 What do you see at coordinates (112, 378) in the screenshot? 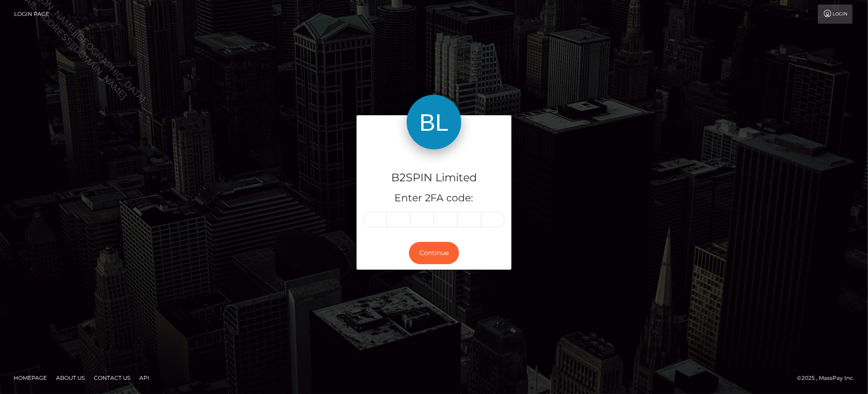
I see `a: Contact Us` at bounding box center [112, 378].